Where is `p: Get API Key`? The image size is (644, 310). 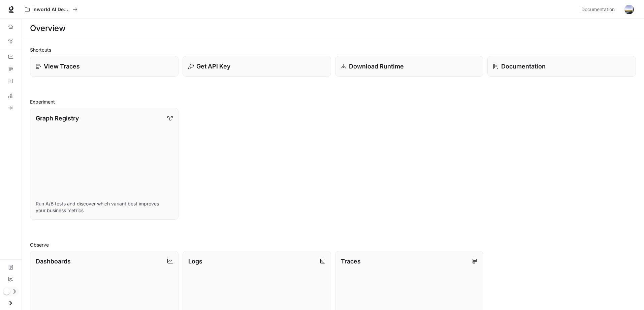
p: Get API Key is located at coordinates (213, 66).